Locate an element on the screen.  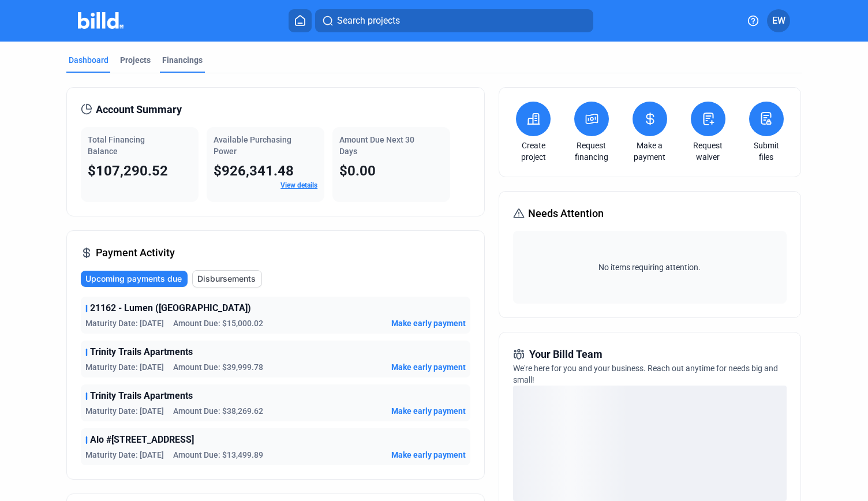
button: Disbursements is located at coordinates (227, 279).